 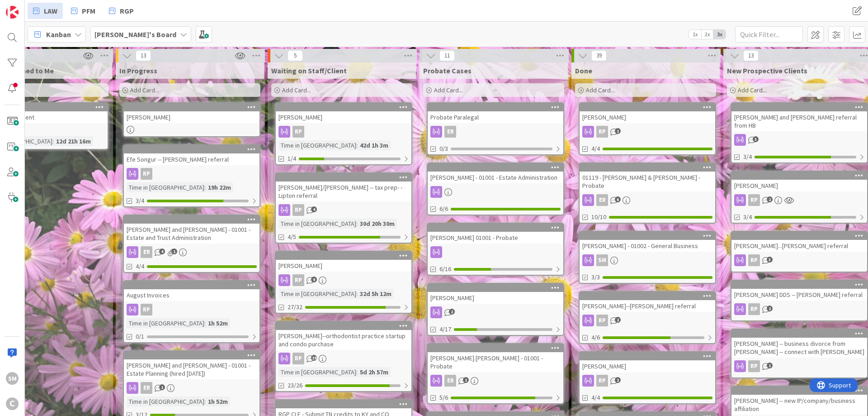 I want to click on span: 10/10, so click(x=598, y=216).